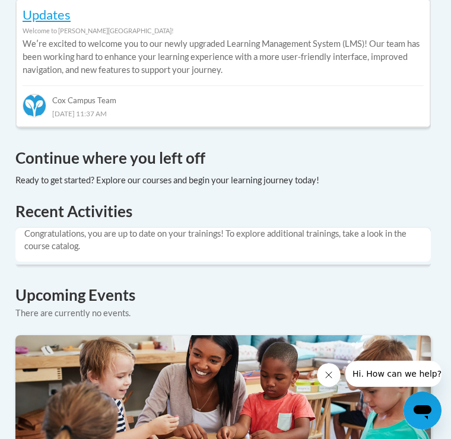 This screenshot has width=451, height=439. I want to click on h4: Continue where you left off, so click(223, 158).